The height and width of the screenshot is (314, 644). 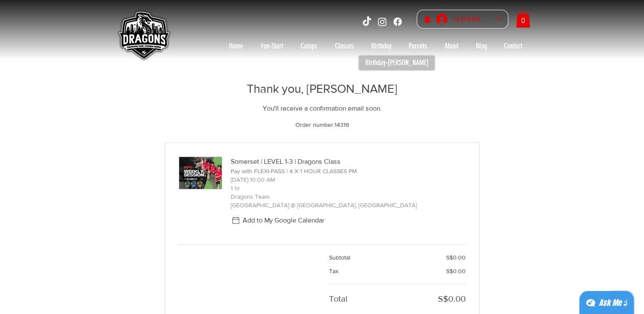 What do you see at coordinates (513, 46) in the screenshot?
I see `p: Contact` at bounding box center [513, 46].